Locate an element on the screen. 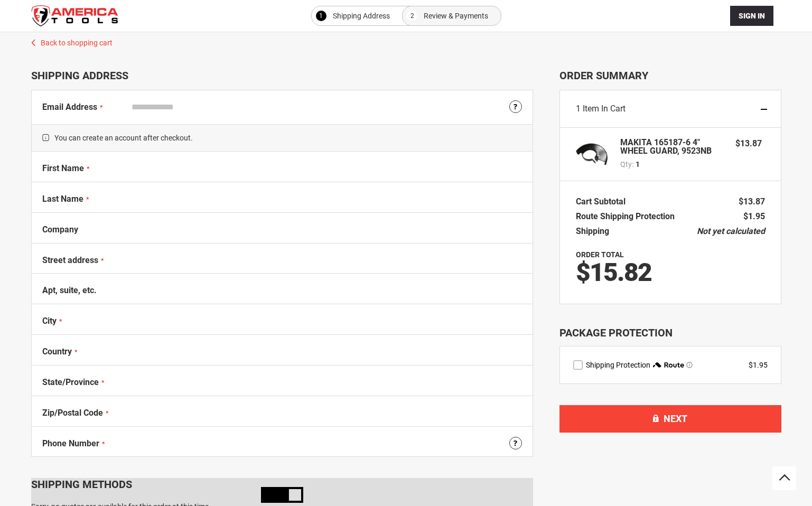  div: route shipping protection selector element is located at coordinates (670, 365).